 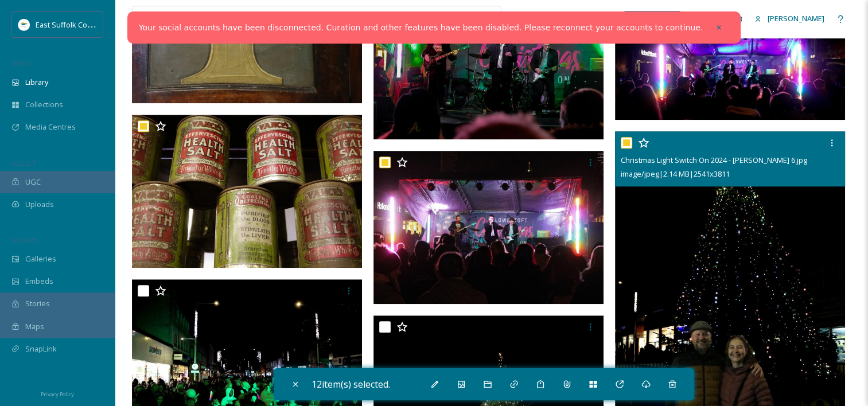 I want to click on span: Media Centres, so click(x=50, y=127).